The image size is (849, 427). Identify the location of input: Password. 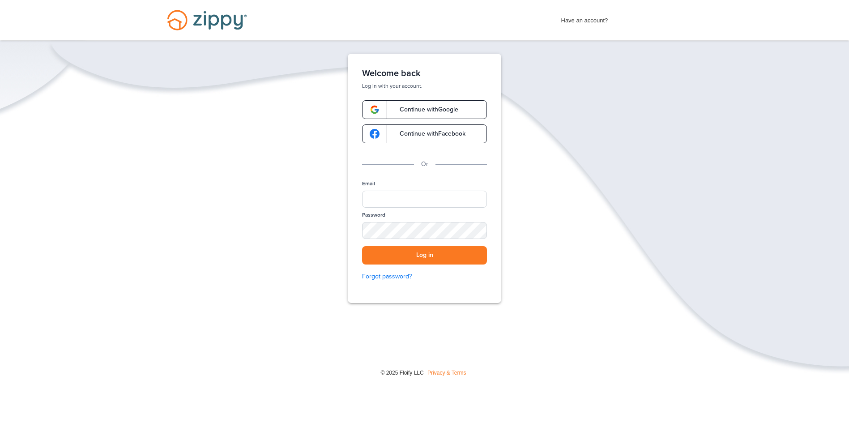
(424, 231).